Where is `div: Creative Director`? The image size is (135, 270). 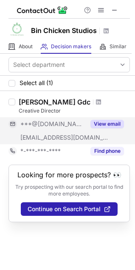 div: Creative Director is located at coordinates (74, 111).